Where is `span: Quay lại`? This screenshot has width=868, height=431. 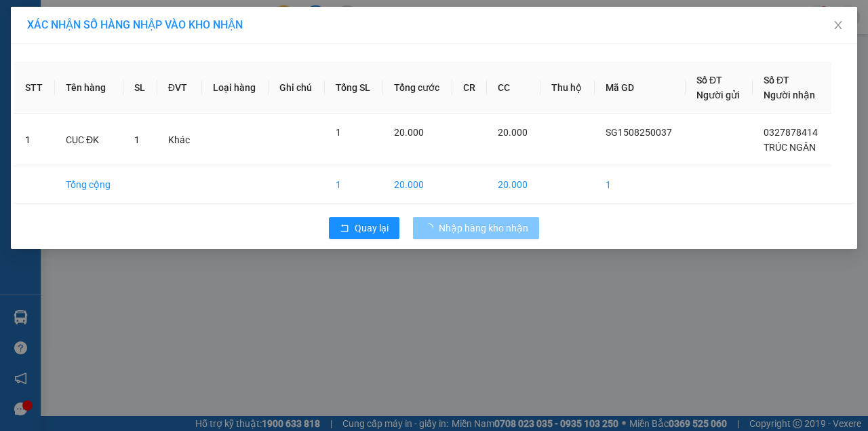 span: Quay lại is located at coordinates (372, 228).